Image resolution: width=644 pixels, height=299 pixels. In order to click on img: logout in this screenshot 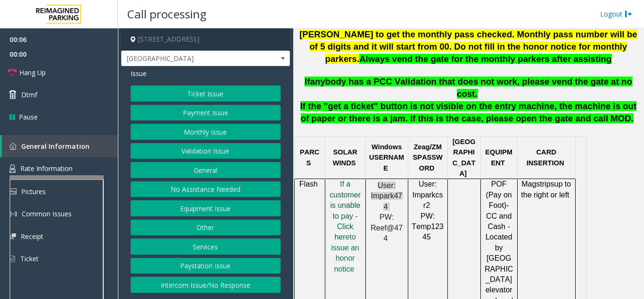, I will do `click(628, 14)`.